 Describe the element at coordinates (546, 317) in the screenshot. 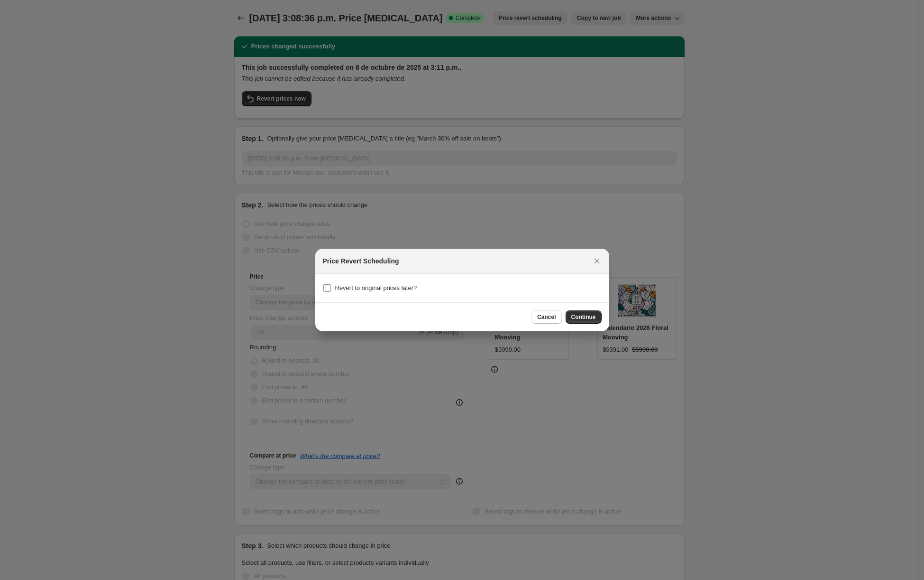

I see `button: Cancel` at that location.